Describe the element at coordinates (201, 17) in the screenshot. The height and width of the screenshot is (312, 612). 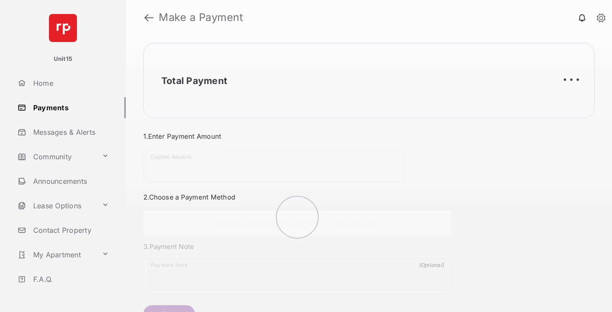
I see `strong: Make a Payment` at that location.